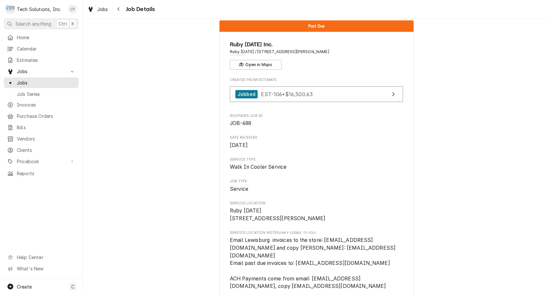  Describe the element at coordinates (72, 9) in the screenshot. I see `div: LP` at that location.